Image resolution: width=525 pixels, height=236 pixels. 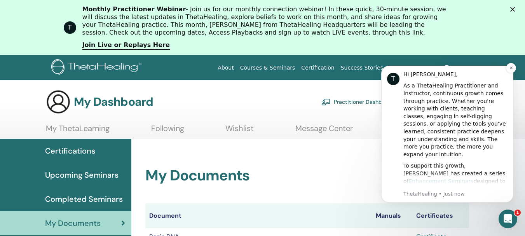 What do you see at coordinates (70, 151) in the screenshot?
I see `span: Certifications` at bounding box center [70, 151].